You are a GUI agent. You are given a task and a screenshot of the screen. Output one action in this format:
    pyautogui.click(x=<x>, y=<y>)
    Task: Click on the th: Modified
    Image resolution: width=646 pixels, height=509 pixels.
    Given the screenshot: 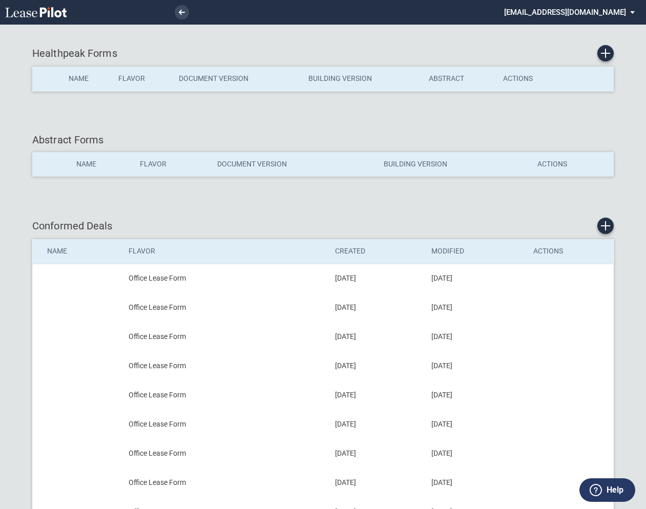 What is the action you would take?
    pyautogui.click(x=475, y=252)
    